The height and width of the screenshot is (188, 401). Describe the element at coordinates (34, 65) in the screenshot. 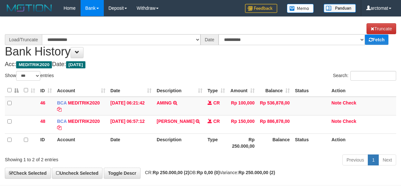

I see `span: MEDITRIK2020` at that location.